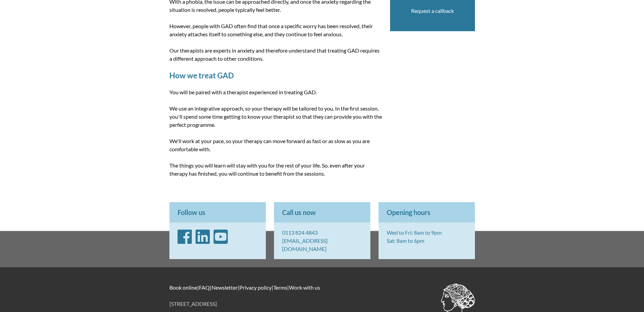 This screenshot has width=644, height=312. I want to click on p: Our therapists are experts in anxiety and therefore understand that treating GAD requires a diffe..., so click(276, 55).